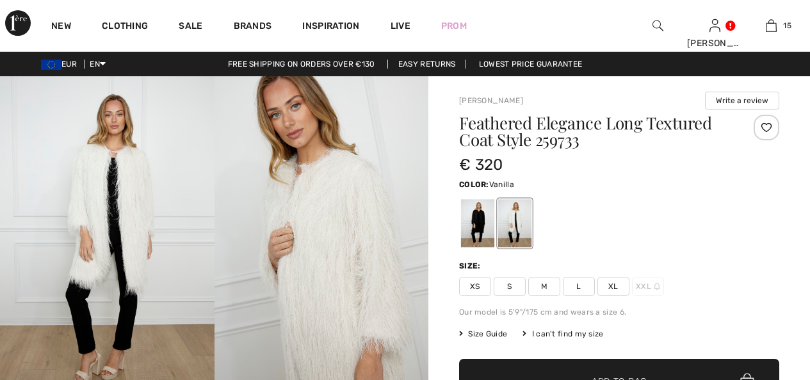  I want to click on a: New, so click(61, 27).